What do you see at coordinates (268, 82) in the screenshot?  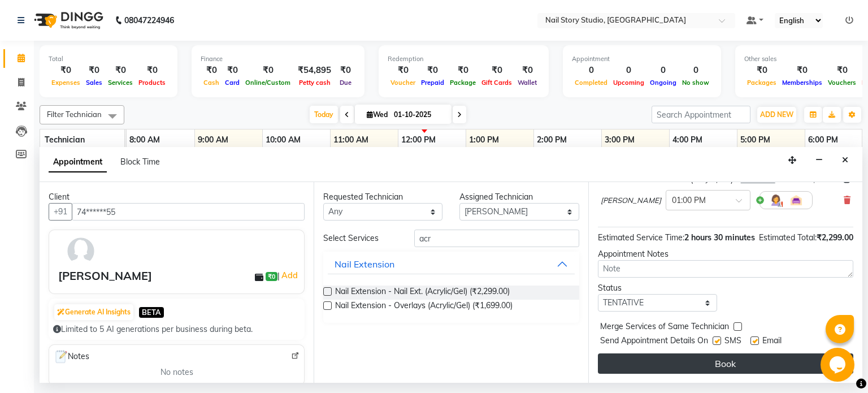 I see `span: Online/Custom` at bounding box center [268, 82].